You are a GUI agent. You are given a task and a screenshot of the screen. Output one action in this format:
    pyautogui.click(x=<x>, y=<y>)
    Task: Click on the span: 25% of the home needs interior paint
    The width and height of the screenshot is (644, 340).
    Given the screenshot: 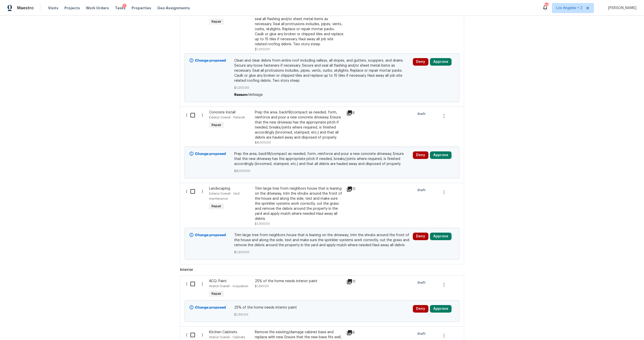 What is the action you would take?
    pyautogui.click(x=322, y=308)
    